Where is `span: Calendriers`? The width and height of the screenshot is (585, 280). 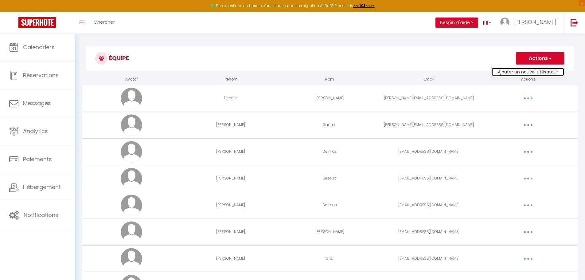
span: Calendriers is located at coordinates (39, 47).